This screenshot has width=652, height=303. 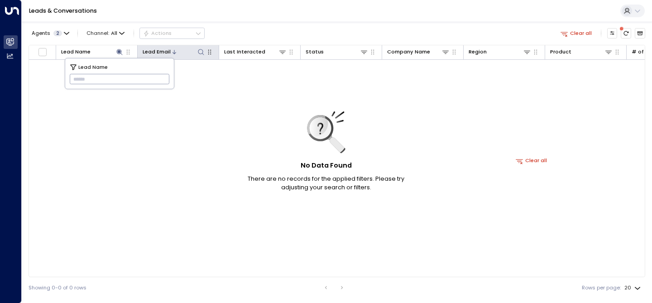 What do you see at coordinates (602, 288) in the screenshot?
I see `label: Rows per page:` at bounding box center [602, 288].